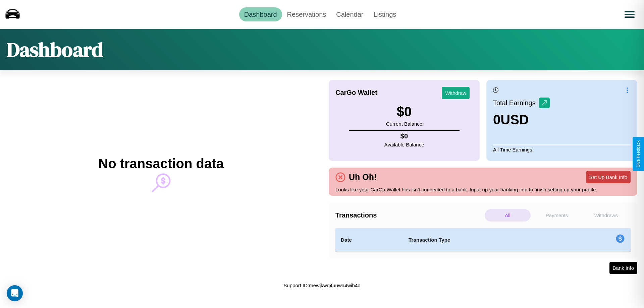 Image resolution: width=644 pixels, height=308 pixels. I want to click on a: Reservations, so click(306, 15).